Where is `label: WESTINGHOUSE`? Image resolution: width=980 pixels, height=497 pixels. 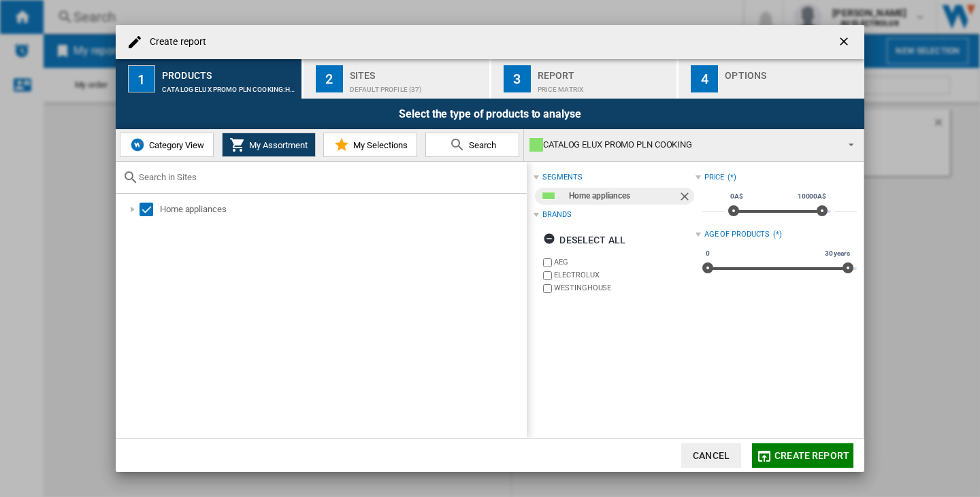
label: WESTINGHOUSE is located at coordinates (624, 288).